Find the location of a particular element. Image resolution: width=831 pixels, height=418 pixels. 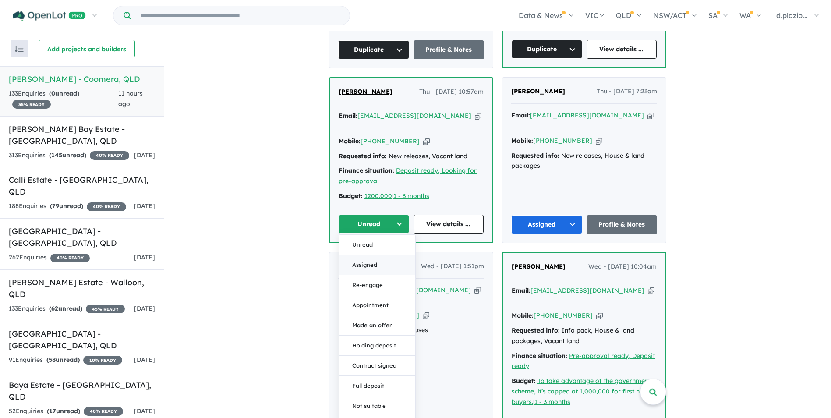

a: To take advantage of the government scheme, it’s capped at 1,000,000 for first home buyers. is located at coordinates (582, 391).